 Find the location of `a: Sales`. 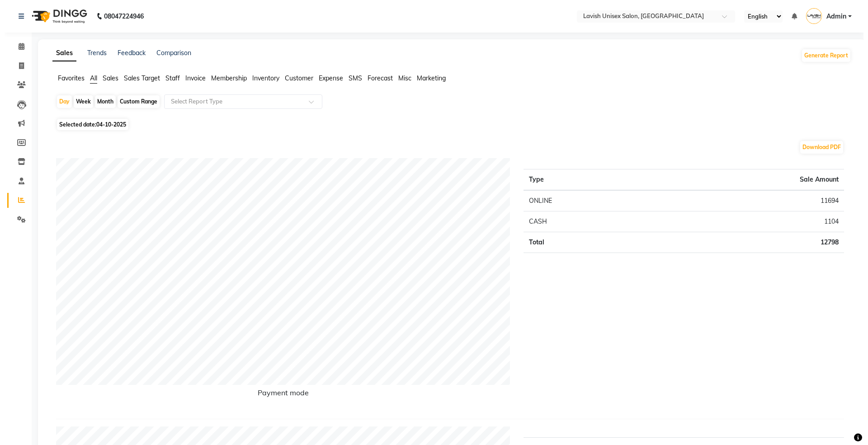

a: Sales is located at coordinates (60, 54).